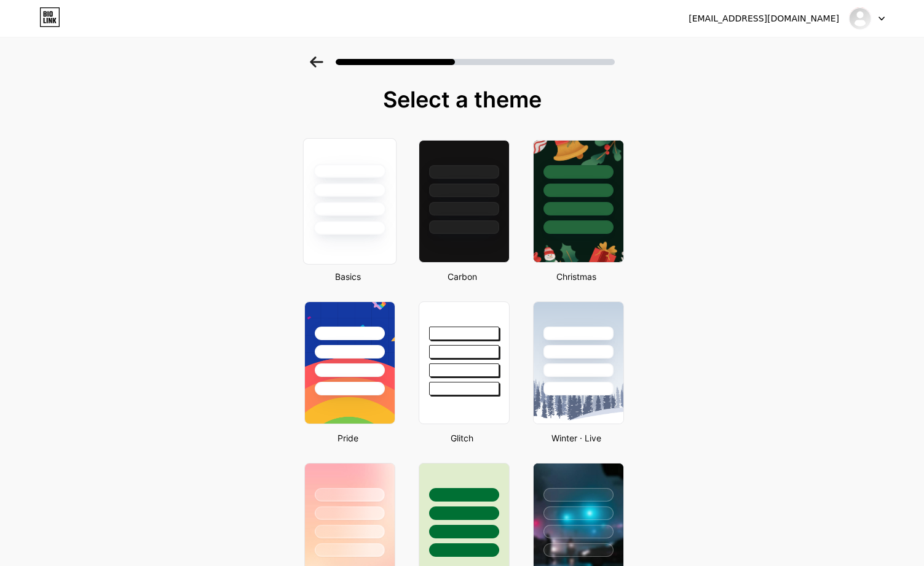 The width and height of the screenshot is (924, 566). I want to click on div: Glitch, so click(462, 438).